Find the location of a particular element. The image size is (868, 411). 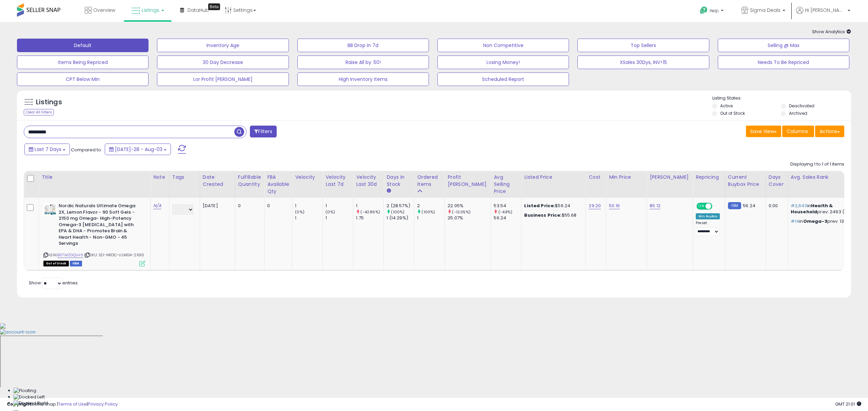

button: Inventory Age is located at coordinates (223, 45).